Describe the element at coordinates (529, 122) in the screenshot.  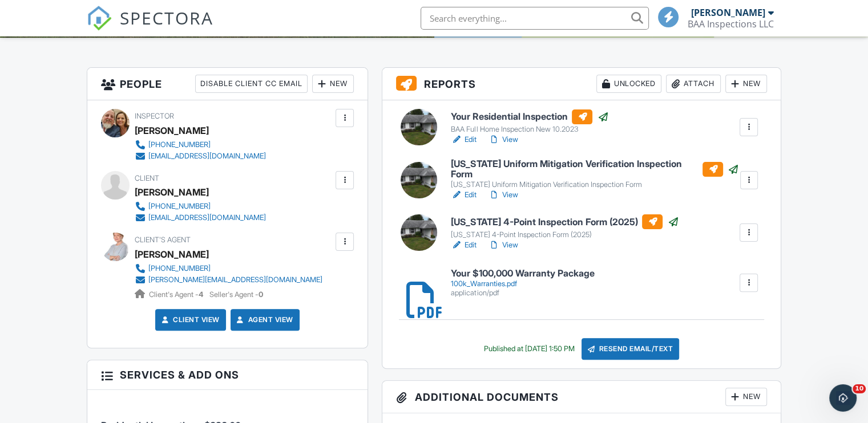
I see `a: Your Residential Inspection BAA Full Home Inspection New 10.2023` at that location.